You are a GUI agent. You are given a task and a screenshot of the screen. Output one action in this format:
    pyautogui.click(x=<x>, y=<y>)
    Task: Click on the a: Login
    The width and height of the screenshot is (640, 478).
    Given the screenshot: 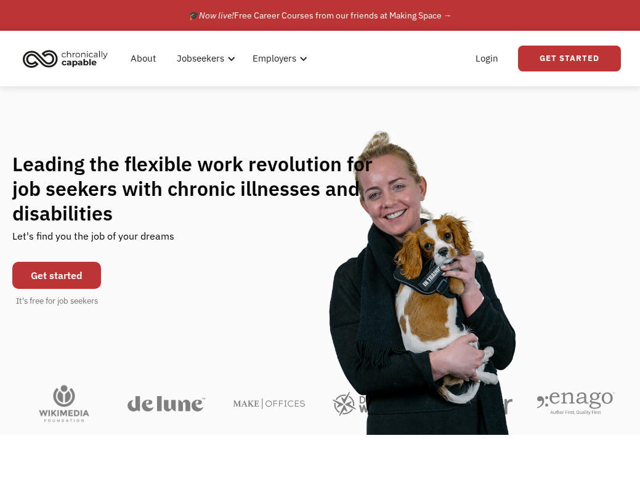 What is the action you would take?
    pyautogui.click(x=486, y=59)
    